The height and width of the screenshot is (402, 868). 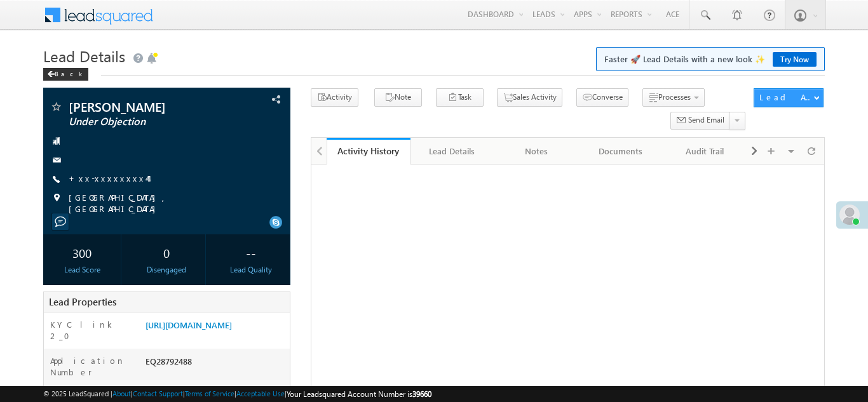 I want to click on a: Try Now, so click(x=794, y=59).